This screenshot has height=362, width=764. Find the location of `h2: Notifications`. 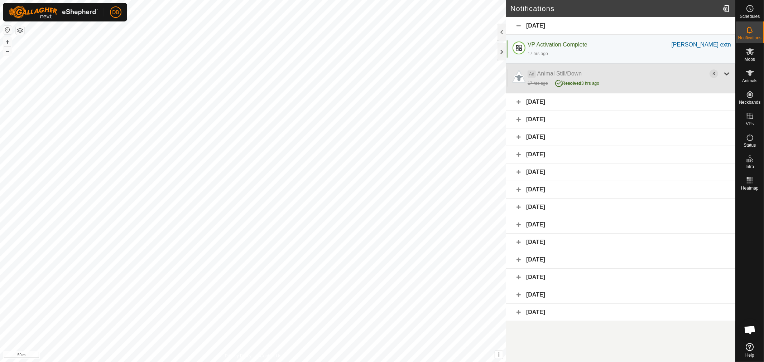

h2: Notifications is located at coordinates (615, 9).